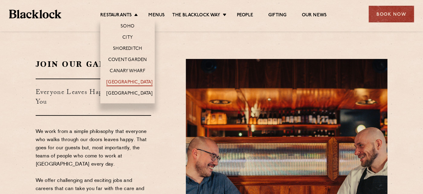 Image resolution: width=423 pixels, height=194 pixels. Describe the element at coordinates (127, 72) in the screenshot. I see `a: Canary Wharf` at that location.